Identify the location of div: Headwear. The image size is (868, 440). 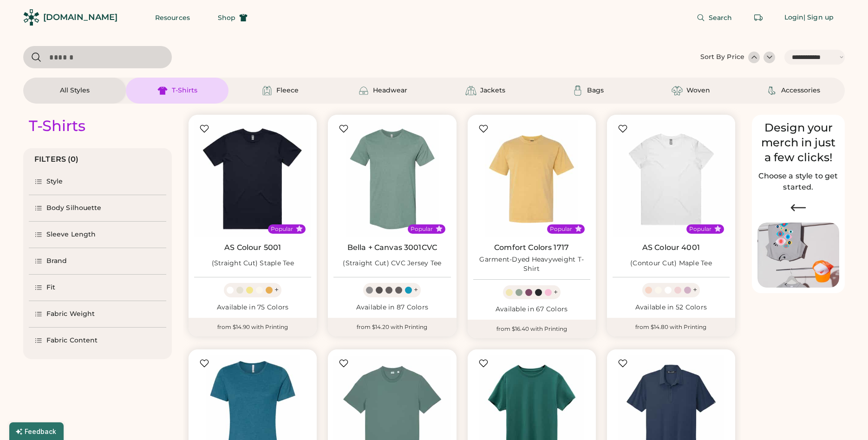
(390, 90).